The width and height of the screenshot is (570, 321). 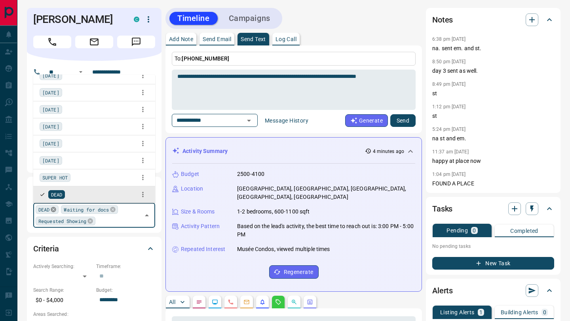 I want to click on span: Message, so click(x=136, y=42).